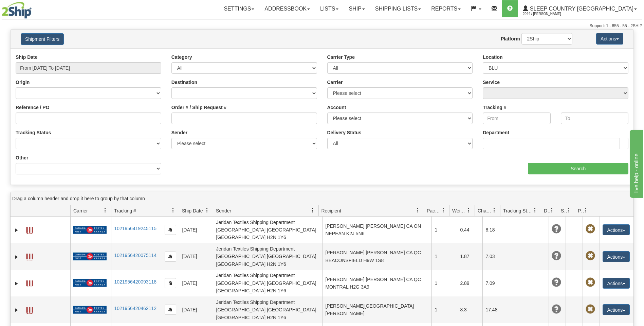 This screenshot has width=644, height=326. What do you see at coordinates (335, 82) in the screenshot?
I see `label: Carrier` at bounding box center [335, 82].